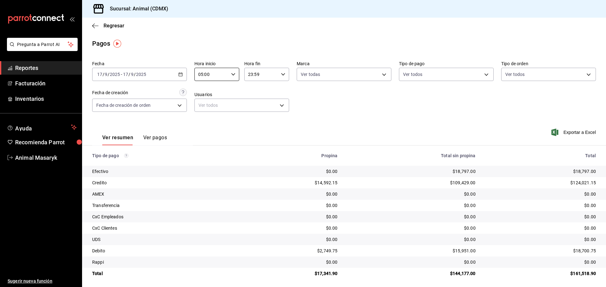  I want to click on div: CxC Clientes, so click(164, 228).